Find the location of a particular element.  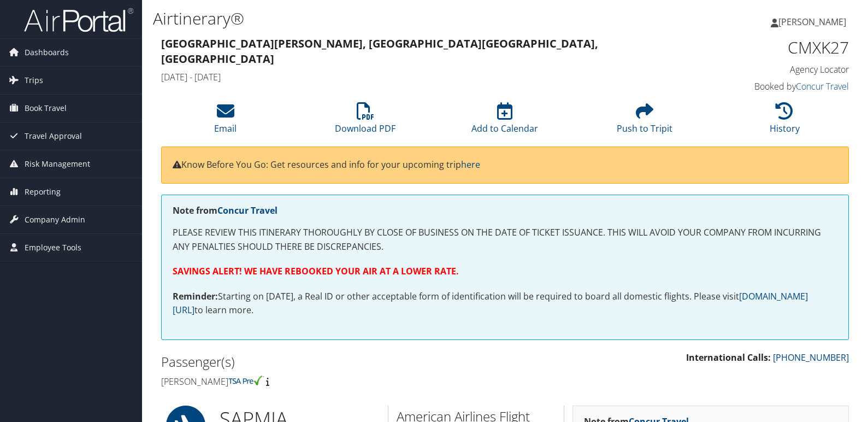

h4: Agency Locator is located at coordinates (769, 69).